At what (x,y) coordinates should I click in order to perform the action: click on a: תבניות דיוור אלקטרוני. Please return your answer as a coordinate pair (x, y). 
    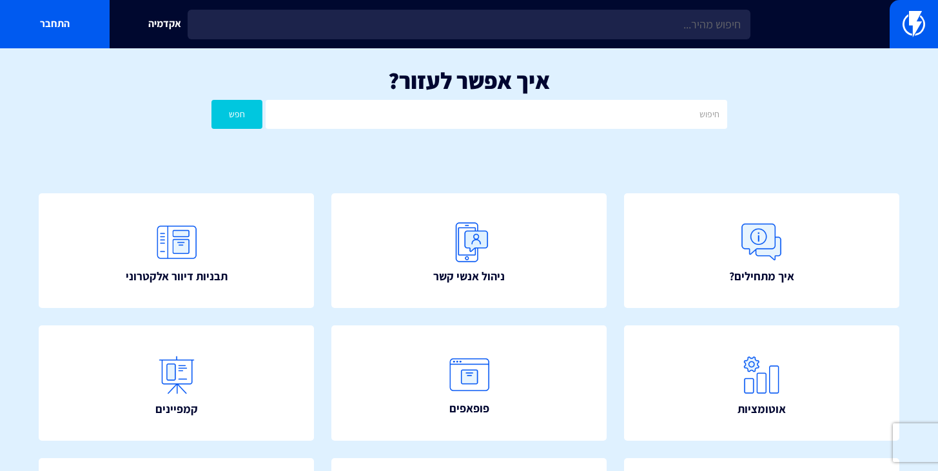
    Looking at the image, I should click on (176, 251).